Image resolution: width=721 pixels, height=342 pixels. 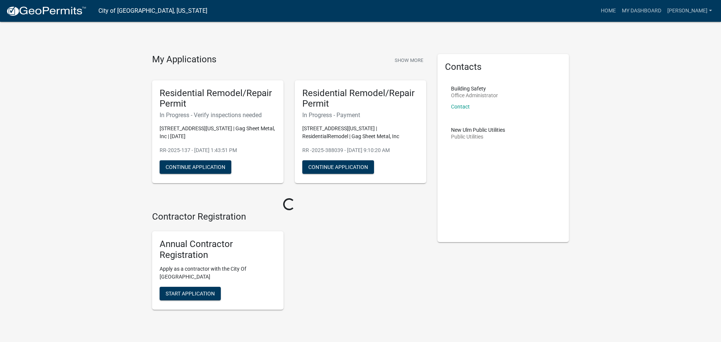 What do you see at coordinates (460, 107) in the screenshot?
I see `a: Contact` at bounding box center [460, 107].